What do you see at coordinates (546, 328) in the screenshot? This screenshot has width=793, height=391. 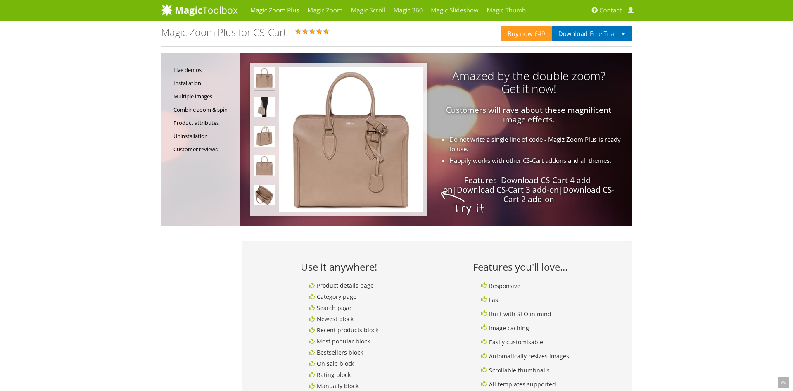 I see `li: Image caching` at bounding box center [546, 328].